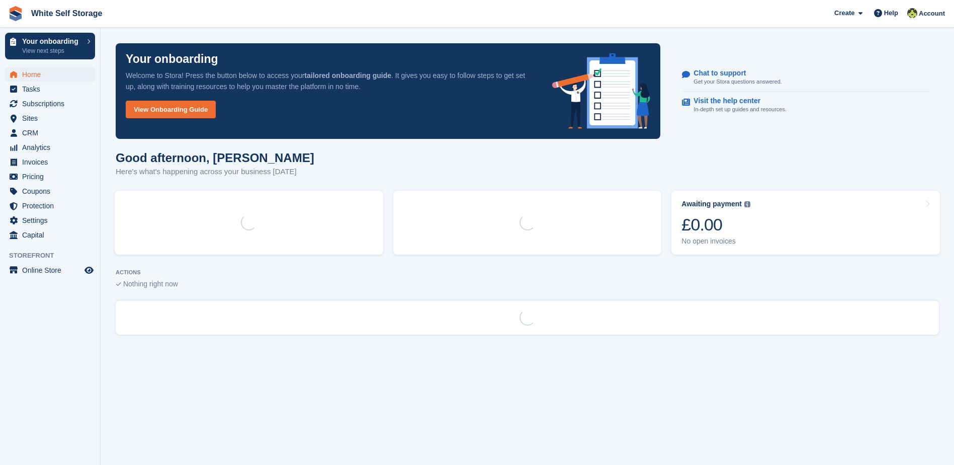 This screenshot has height=465, width=954. Describe the element at coordinates (716, 241) in the screenshot. I see `div: No open invoices` at that location.